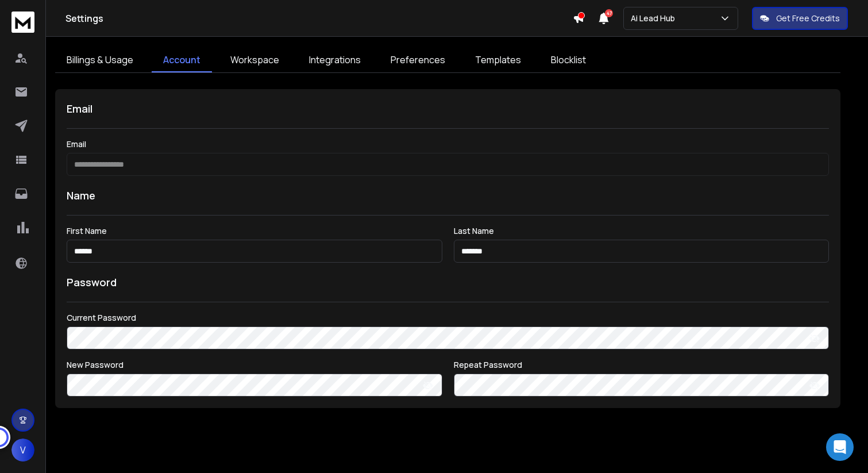  I want to click on button: V, so click(23, 450).